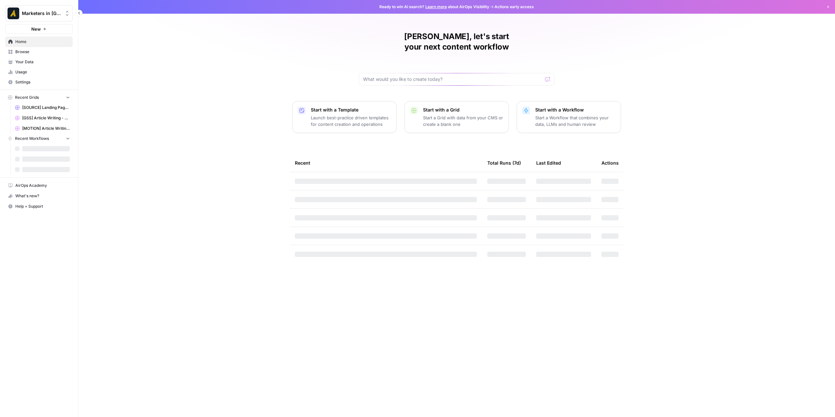  Describe the element at coordinates (610, 163) in the screenshot. I see `div: Actions` at that location.